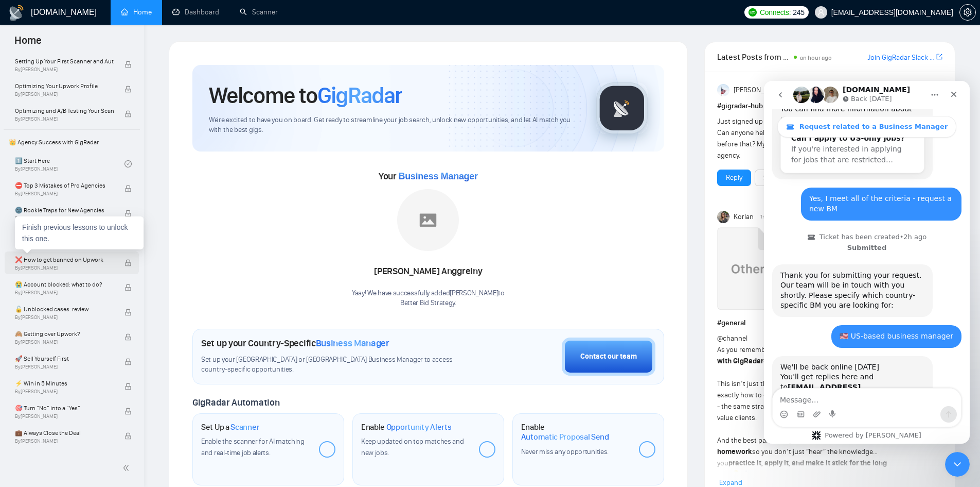 Image resolution: width=980 pixels, height=487 pixels. Describe the element at coordinates (565, 451) in the screenshot. I see `span: Never miss any opportunities.` at that location.